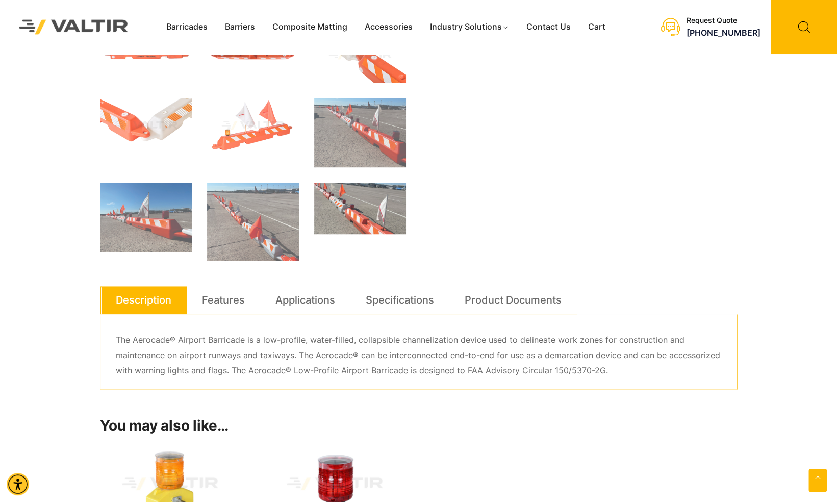 The height and width of the screenshot is (502, 837). I want to click on a: Accessories, so click(389, 27).